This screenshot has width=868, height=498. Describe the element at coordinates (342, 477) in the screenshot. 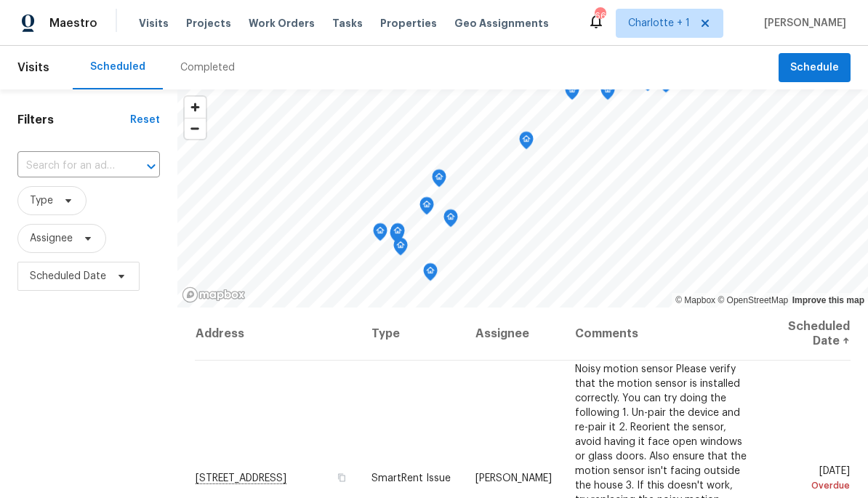

I see `button: Copy Address` at that location.